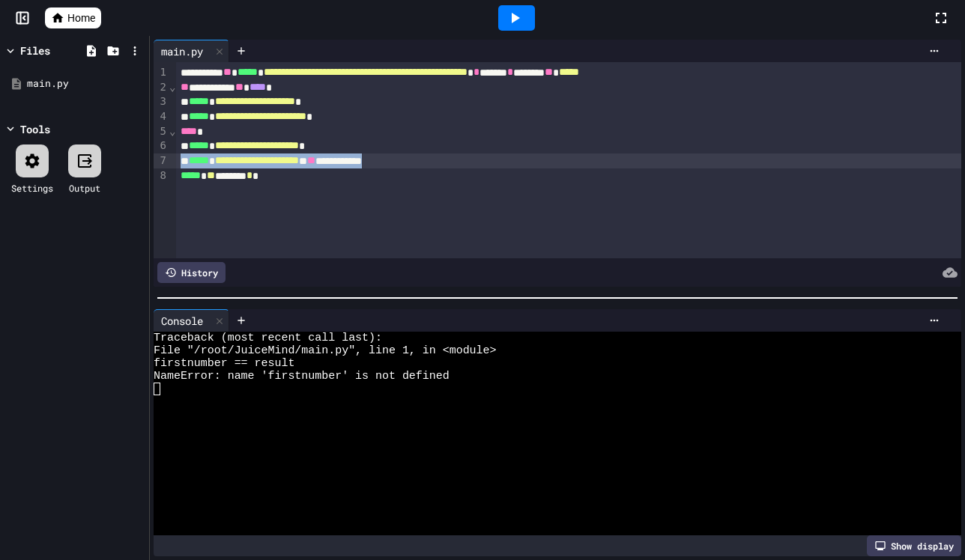 The image size is (965, 560). I want to click on span: firstnumber == result, so click(224, 363).